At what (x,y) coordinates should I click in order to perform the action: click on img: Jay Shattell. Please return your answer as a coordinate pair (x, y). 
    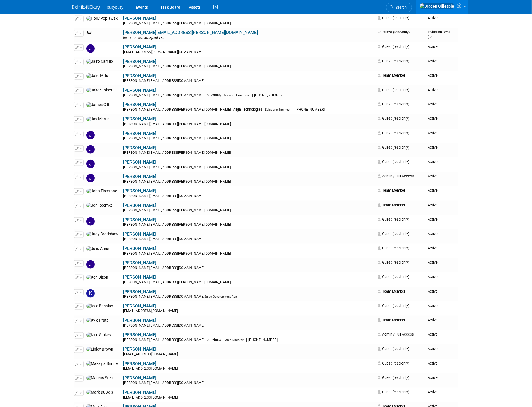
    Looking at the image, I should click on (90, 135).